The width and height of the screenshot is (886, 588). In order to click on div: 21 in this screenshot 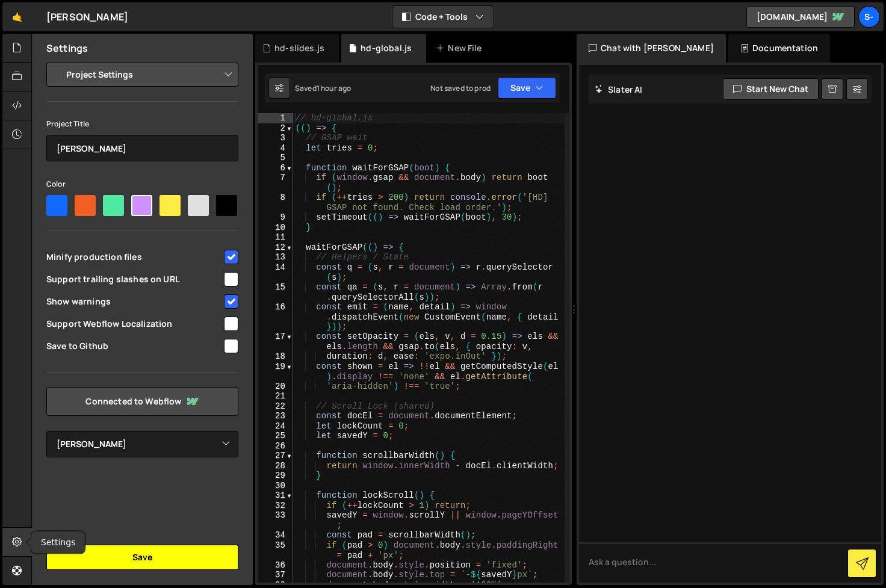, I will do `click(275, 396)`.